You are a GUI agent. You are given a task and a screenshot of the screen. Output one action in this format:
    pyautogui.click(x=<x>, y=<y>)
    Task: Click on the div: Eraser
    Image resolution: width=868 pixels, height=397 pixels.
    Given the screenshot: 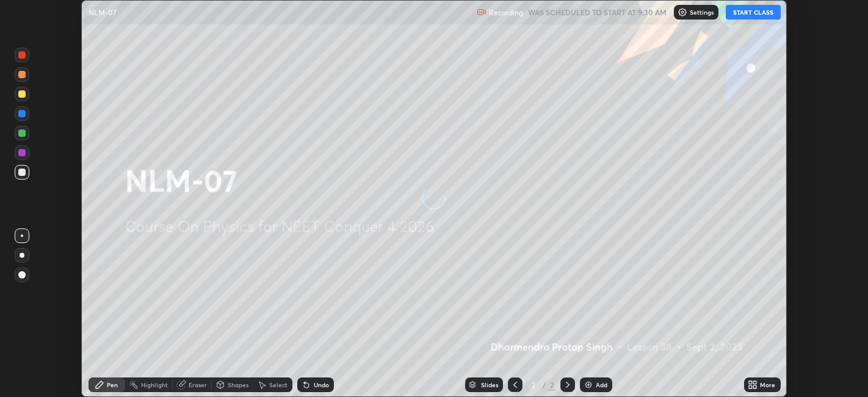 What is the action you would take?
    pyautogui.click(x=198, y=385)
    